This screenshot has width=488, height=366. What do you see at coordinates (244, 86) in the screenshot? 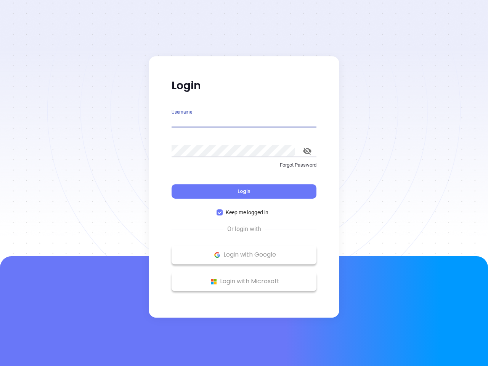
I see `p: Login` at bounding box center [244, 86].